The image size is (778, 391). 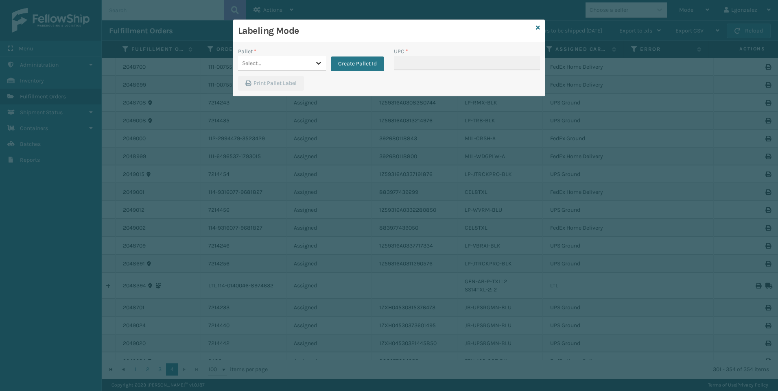 What do you see at coordinates (271, 83) in the screenshot?
I see `button: Print Pallet Label` at bounding box center [271, 83].